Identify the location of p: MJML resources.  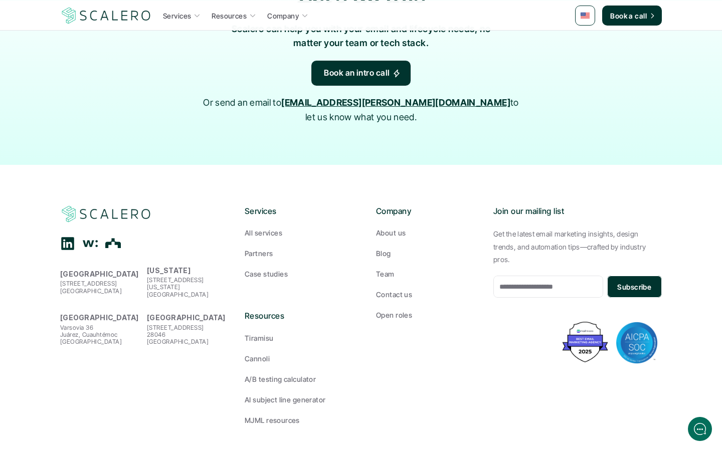
(272, 420).